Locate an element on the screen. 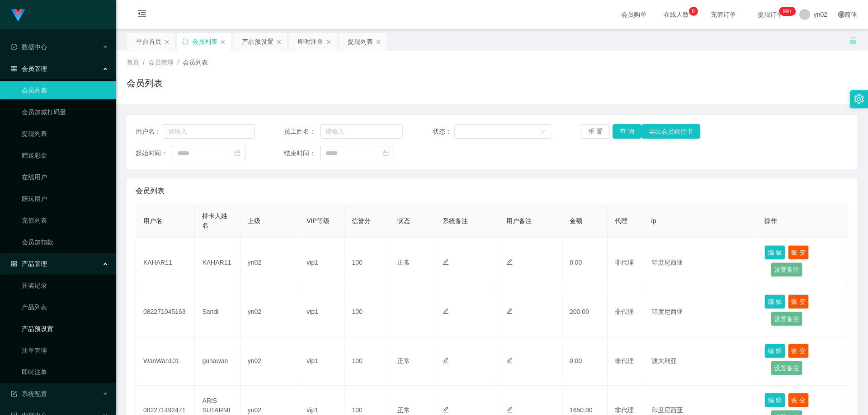 The height and width of the screenshot is (415, 868). i: 图标: down is located at coordinates (543, 132).